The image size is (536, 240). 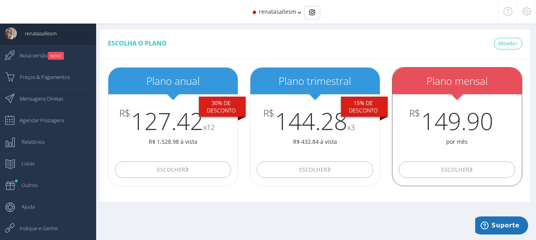 What do you see at coordinates (38, 120) in the screenshot?
I see `span: Agendar Postagens` at bounding box center [38, 120].